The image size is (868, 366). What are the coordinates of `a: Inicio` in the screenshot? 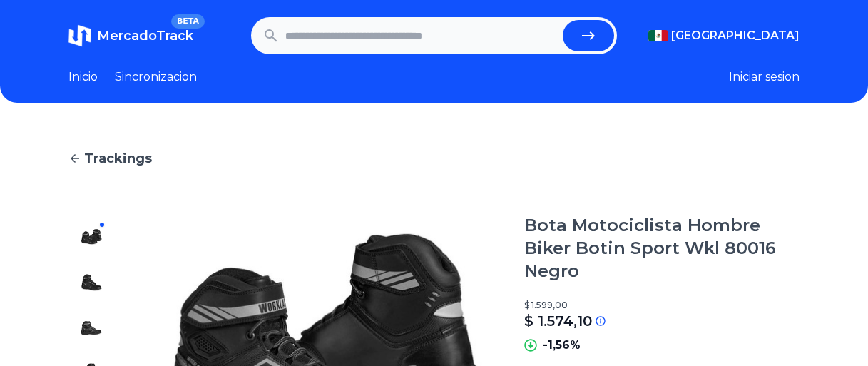 It's located at (83, 77).